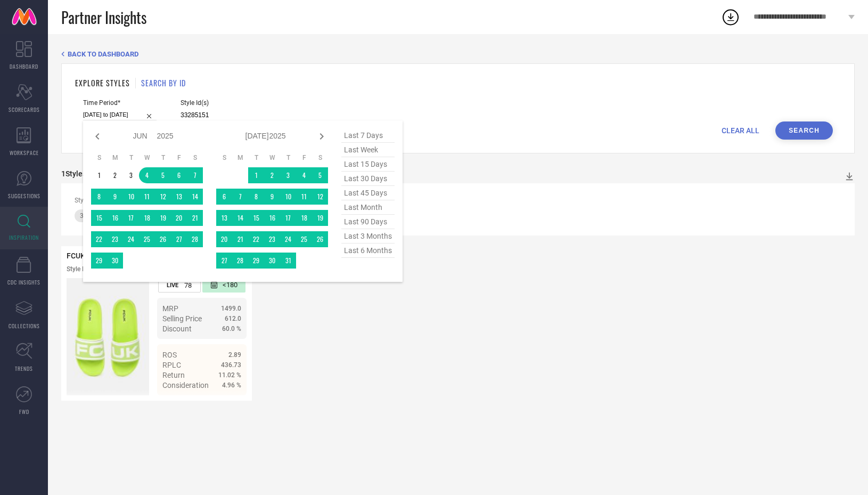  What do you see at coordinates (368, 250) in the screenshot?
I see `span: last 6 months` at bounding box center [368, 250].